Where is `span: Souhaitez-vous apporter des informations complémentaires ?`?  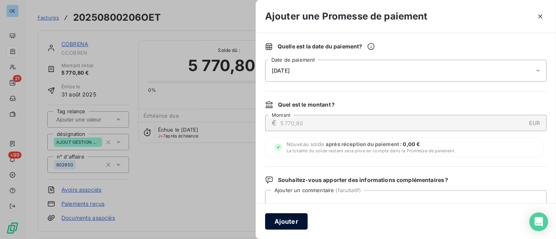 span: Souhaitez-vous apporter des informations complémentaires ? is located at coordinates (363, 180).